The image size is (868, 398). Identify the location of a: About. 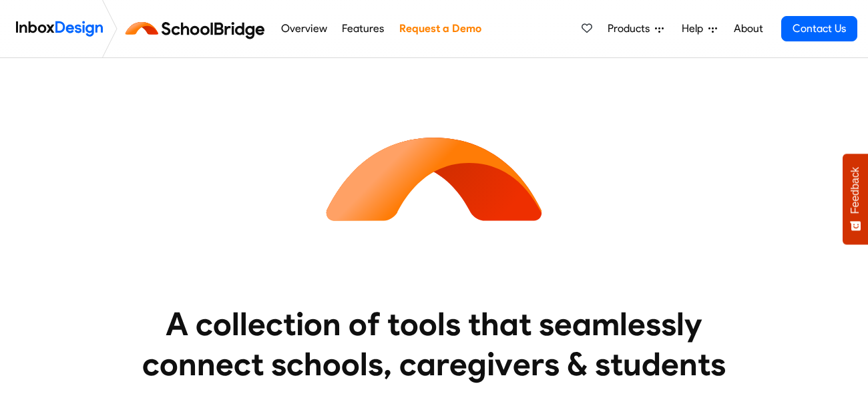
(748, 28).